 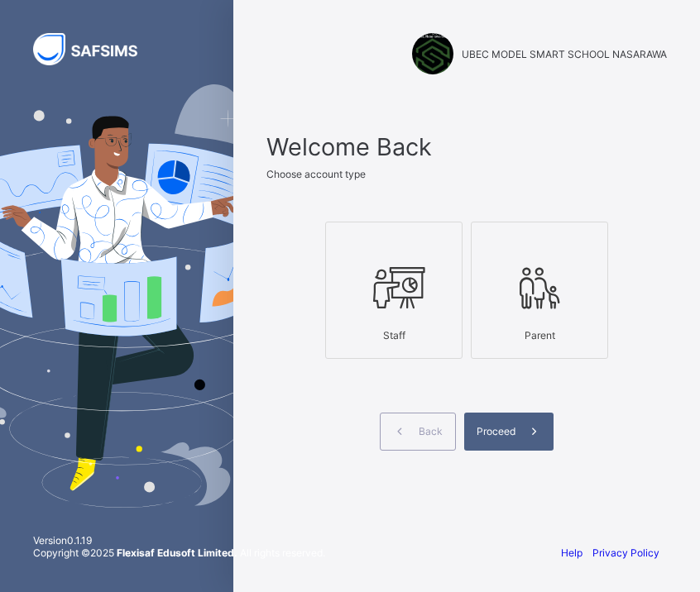 I want to click on span: Proceed, so click(x=495, y=431).